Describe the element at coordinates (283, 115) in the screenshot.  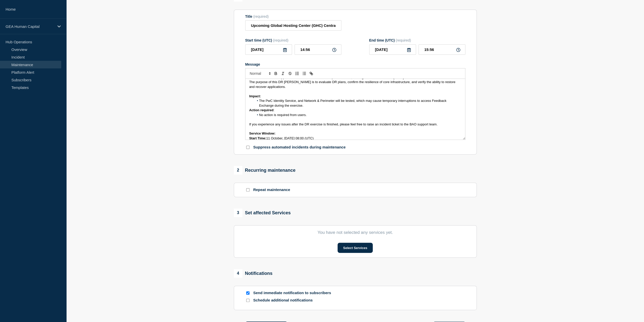
I see `span: No action is required from users.` at that location.